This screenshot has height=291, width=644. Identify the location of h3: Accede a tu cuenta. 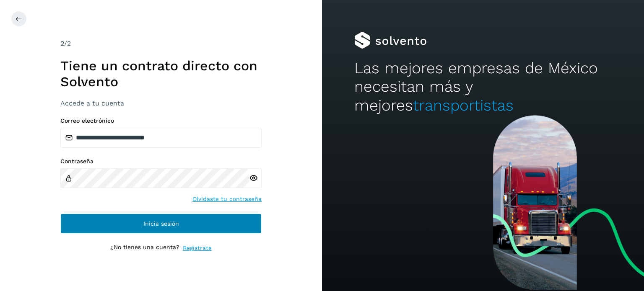
(161, 103).